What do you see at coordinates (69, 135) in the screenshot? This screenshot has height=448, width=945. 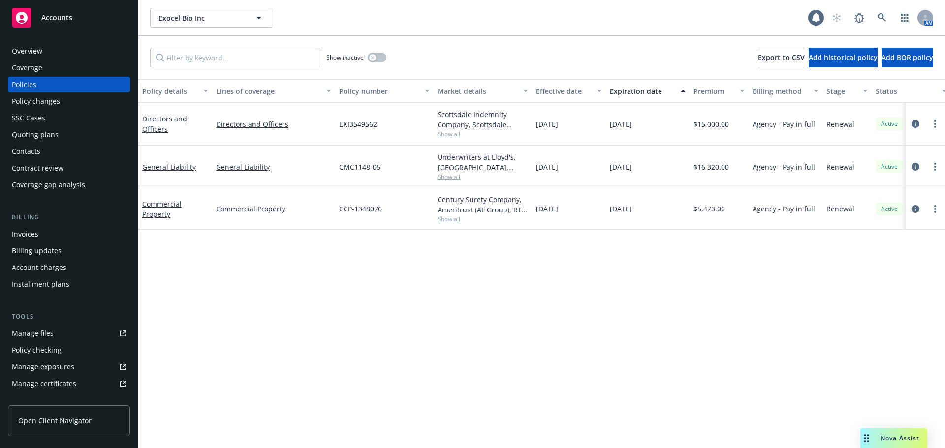 I see `a: Quoting plans` at bounding box center [69, 135].